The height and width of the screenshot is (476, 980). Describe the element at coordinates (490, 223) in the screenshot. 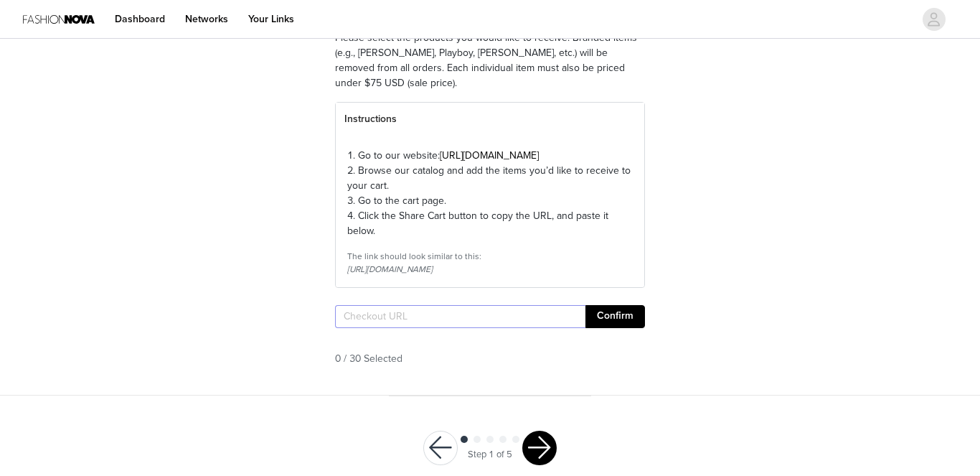

I see `p: 4. Click the Share Cart button to copy the URL, and paste it below.` at that location.